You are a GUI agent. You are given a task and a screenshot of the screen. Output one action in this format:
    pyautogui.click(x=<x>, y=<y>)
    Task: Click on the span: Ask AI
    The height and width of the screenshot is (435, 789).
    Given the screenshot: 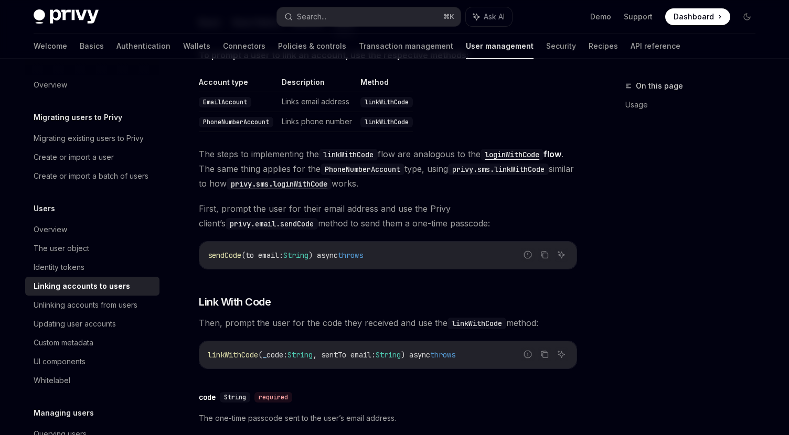 What is the action you would take?
    pyautogui.click(x=494, y=17)
    